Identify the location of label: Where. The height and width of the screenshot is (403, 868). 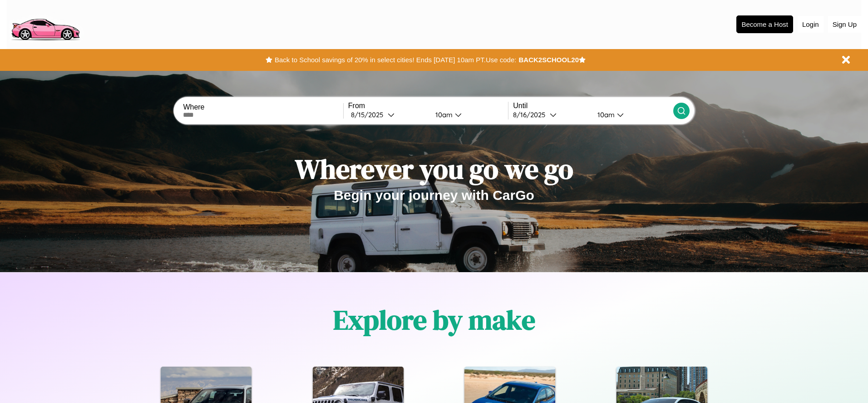
(263, 107).